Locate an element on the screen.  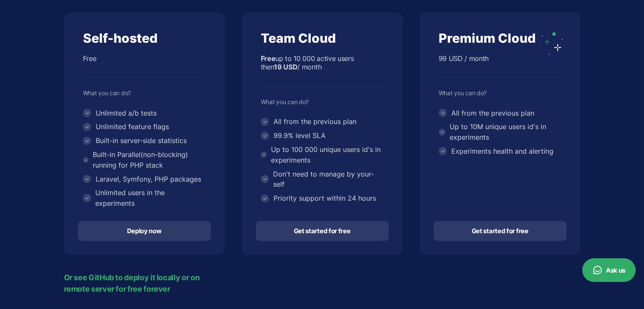
li: Don't need to manage by your-self is located at coordinates (322, 180).